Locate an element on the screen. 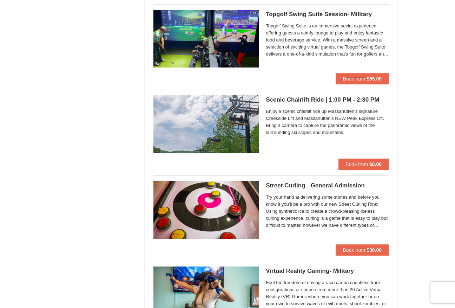  span: Topgolf Swing Suite is an immersive social experience offering guests a comfy lounge to play and ... is located at coordinates (327, 40).